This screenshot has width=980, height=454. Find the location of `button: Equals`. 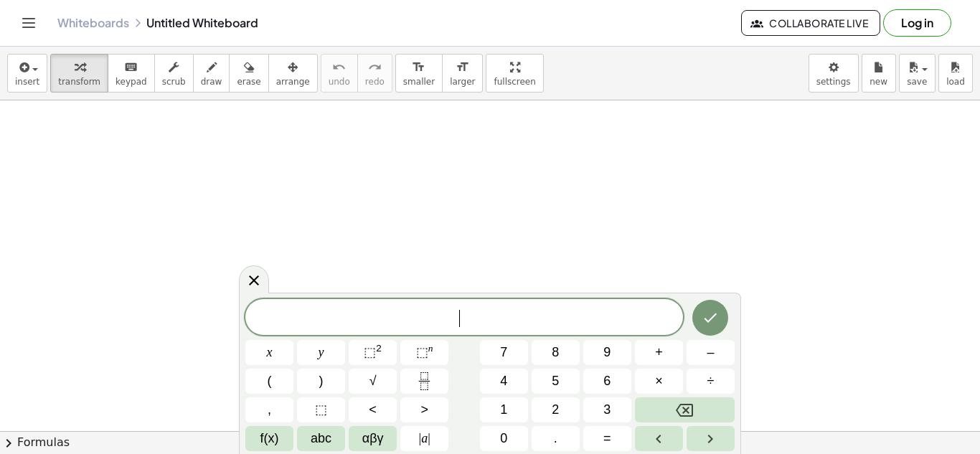

button: Equals is located at coordinates (607, 438).